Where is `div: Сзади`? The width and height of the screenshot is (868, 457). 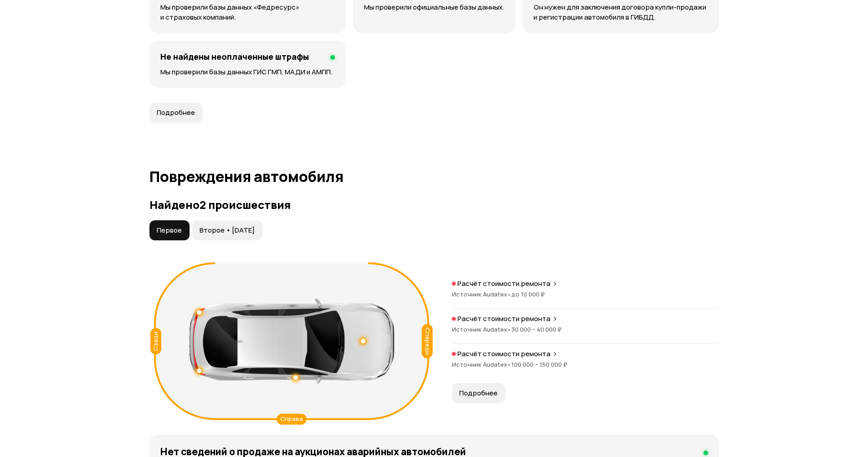 div: Сзади is located at coordinates (156, 341).